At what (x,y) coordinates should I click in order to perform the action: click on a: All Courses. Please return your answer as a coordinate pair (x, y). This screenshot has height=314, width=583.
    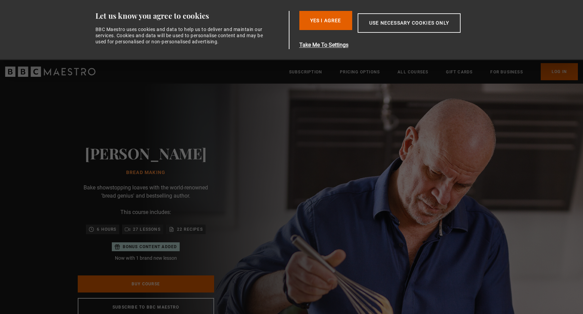
    Looking at the image, I should click on (413, 72).